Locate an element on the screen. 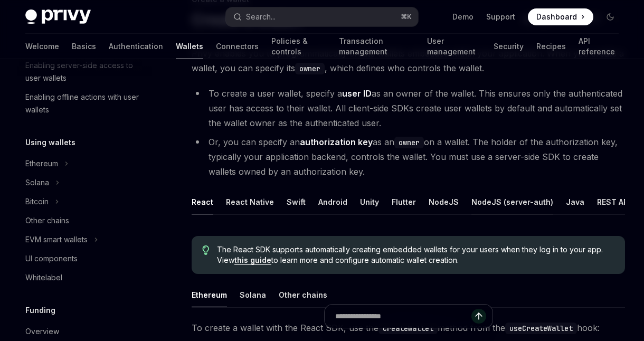 This screenshot has width=644, height=341. li: Or, you can specify an as an on a wallet. The holder of the authorization key, typically your app... is located at coordinates (408, 156).